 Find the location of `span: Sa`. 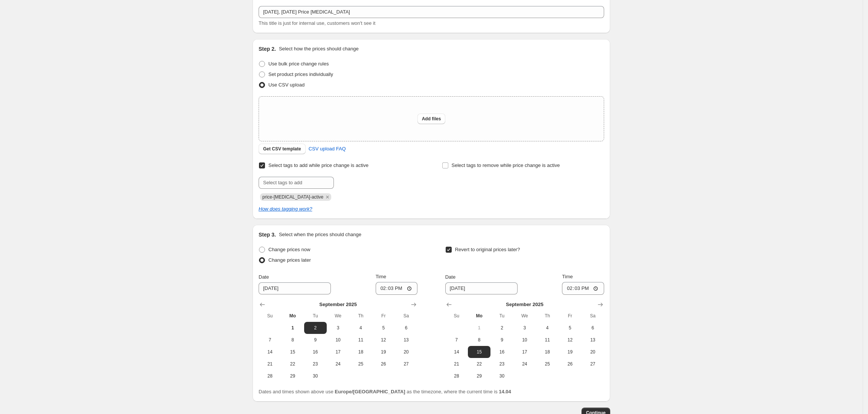

span: Sa is located at coordinates (593, 316).